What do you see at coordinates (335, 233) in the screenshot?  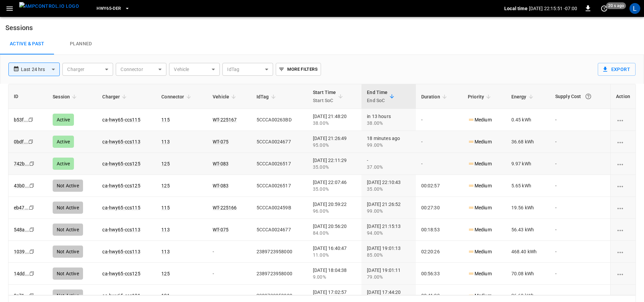 I see `div: 84.00%` at bounding box center [335, 233].